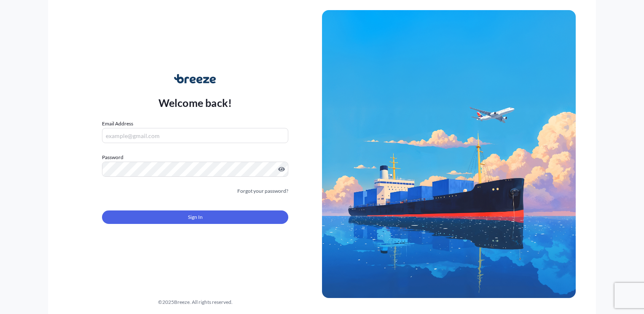  What do you see at coordinates (281, 169) in the screenshot?
I see `button: Show password` at bounding box center [281, 169].